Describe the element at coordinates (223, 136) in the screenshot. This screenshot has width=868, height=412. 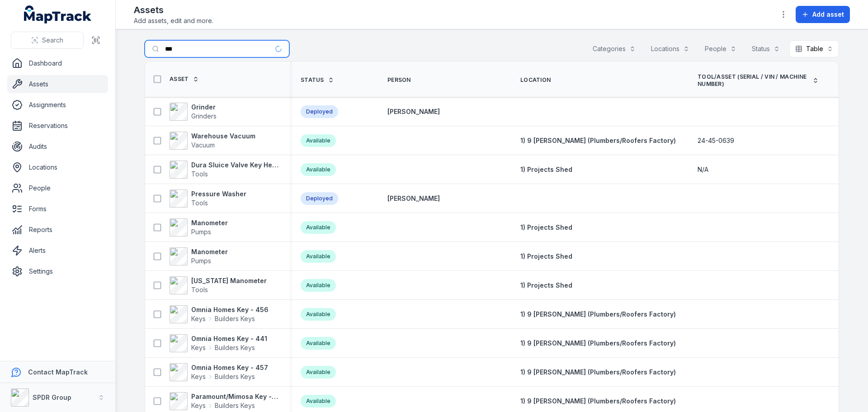
I see `strong: Warehouse Vacuum` at that location.